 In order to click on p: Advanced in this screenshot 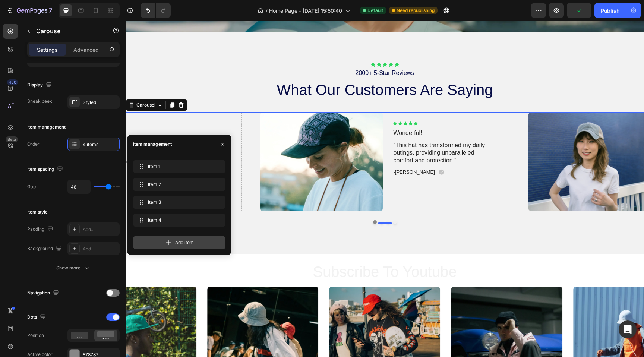, I will do `click(86, 50)`.